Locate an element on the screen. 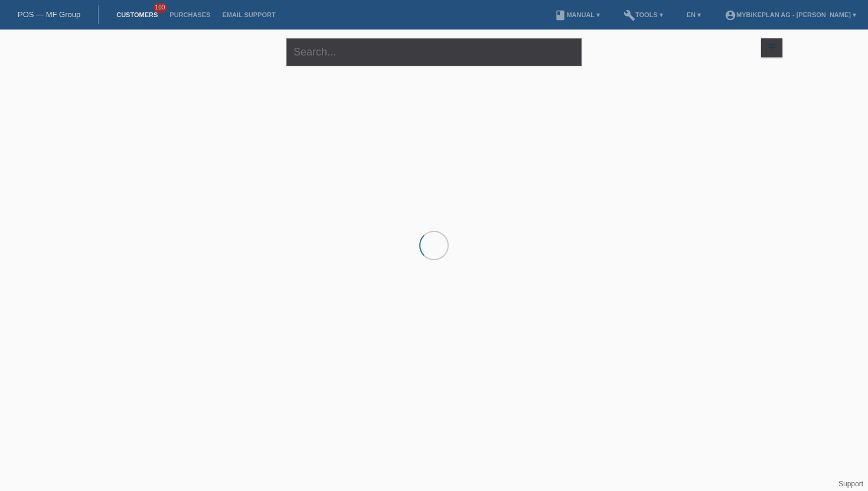  a: EN ▾ is located at coordinates (694, 14).